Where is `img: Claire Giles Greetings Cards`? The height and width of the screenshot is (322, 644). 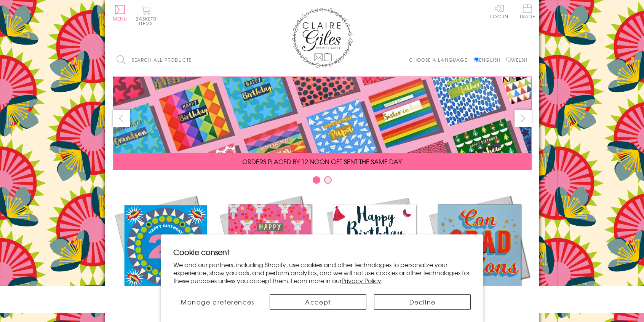 img: Claire Giles Greetings Cards is located at coordinates (322, 37).